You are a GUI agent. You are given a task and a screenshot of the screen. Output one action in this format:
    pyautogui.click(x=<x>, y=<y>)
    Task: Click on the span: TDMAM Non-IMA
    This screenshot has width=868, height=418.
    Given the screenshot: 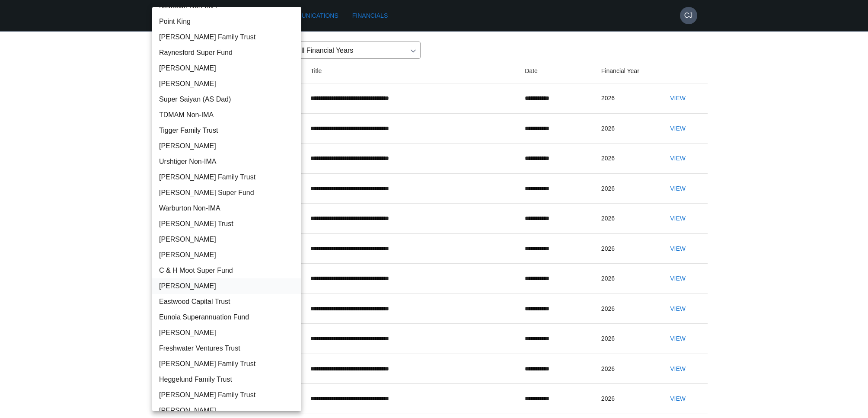 What is the action you would take?
    pyautogui.click(x=227, y=115)
    